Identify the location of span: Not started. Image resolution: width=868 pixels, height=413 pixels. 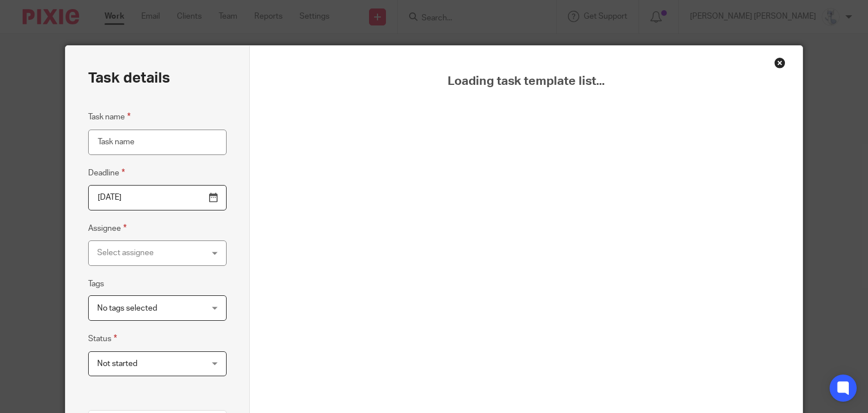
(117, 364).